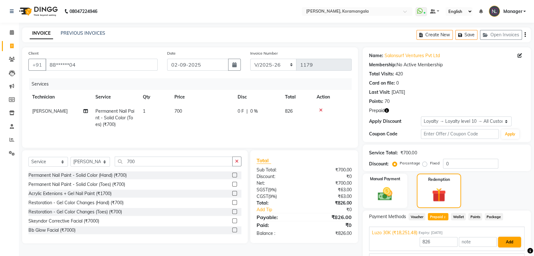 This screenshot has width=534, height=256. I want to click on th: Qty, so click(155, 97).